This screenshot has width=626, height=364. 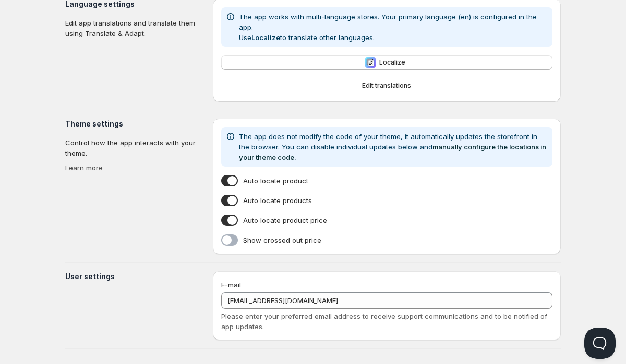 I want to click on span: Auto locate product, so click(x=275, y=181).